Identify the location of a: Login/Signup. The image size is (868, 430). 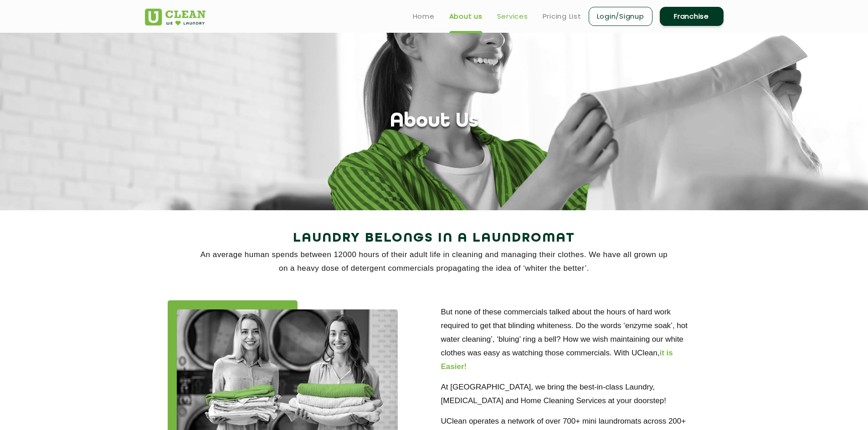
(621, 16).